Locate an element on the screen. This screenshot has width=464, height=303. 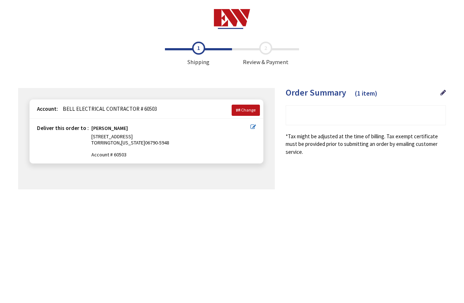
strong: Account: is located at coordinates (47, 109).